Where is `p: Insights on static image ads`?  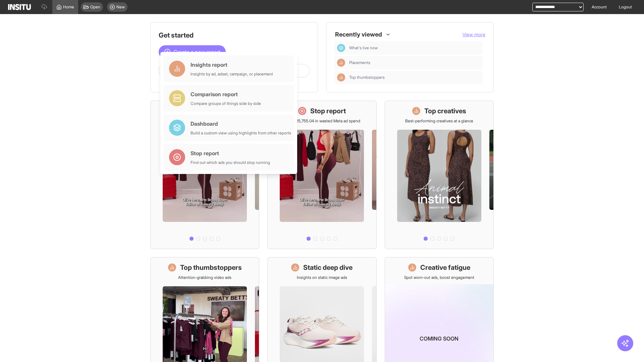 p: Insights on static image ads is located at coordinates (322, 278).